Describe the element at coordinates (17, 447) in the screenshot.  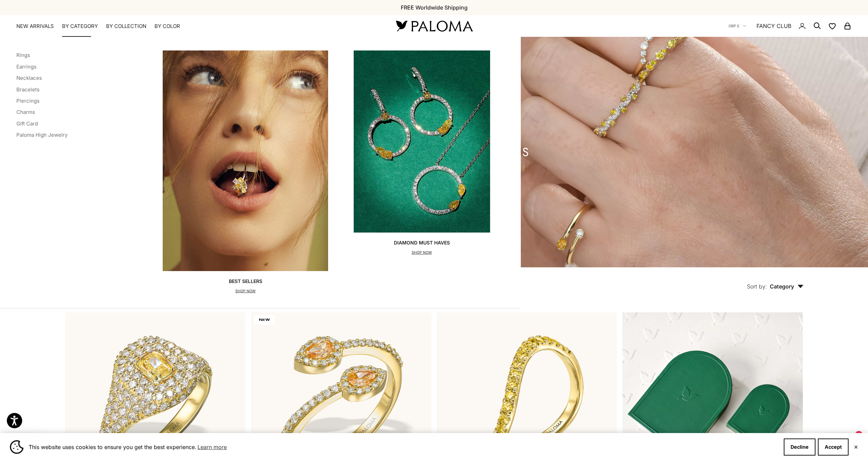
I see `img: Cookie banner` at that location.